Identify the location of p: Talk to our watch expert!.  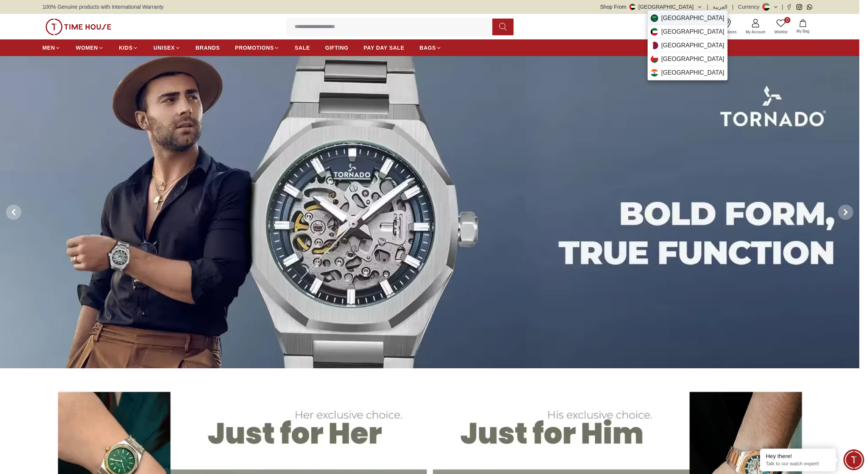
(798, 464).